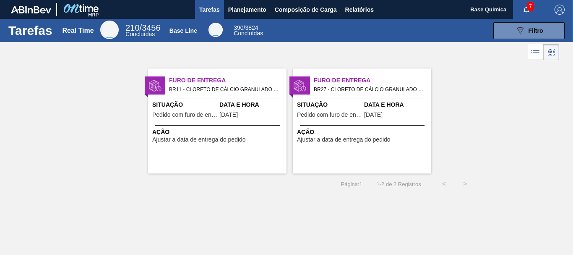  I want to click on span: / 3456, so click(143, 28).